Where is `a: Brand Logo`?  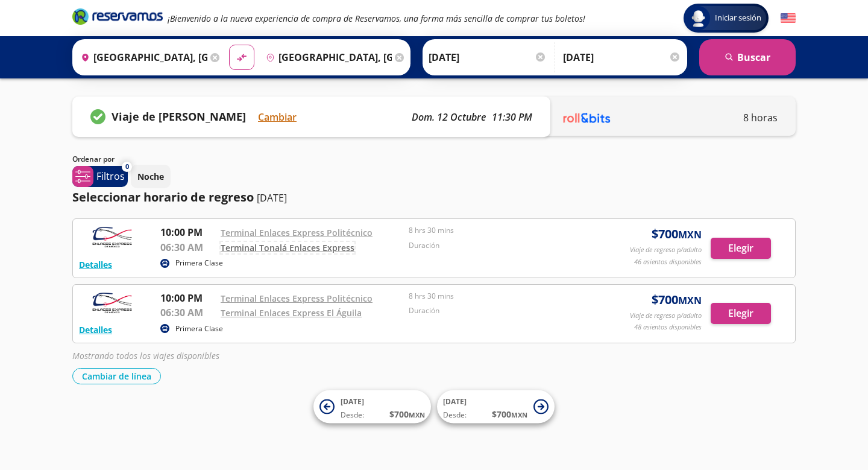 a: Brand Logo is located at coordinates (118, 18).